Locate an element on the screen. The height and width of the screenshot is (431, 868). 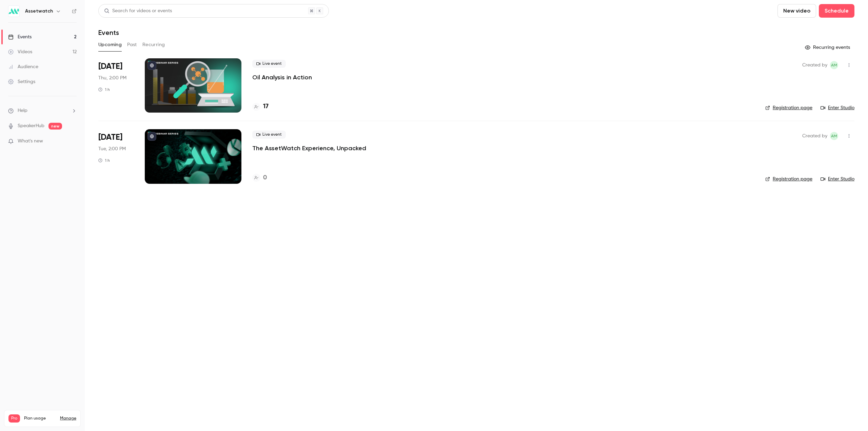
img: Assetwatch is located at coordinates (14, 11).